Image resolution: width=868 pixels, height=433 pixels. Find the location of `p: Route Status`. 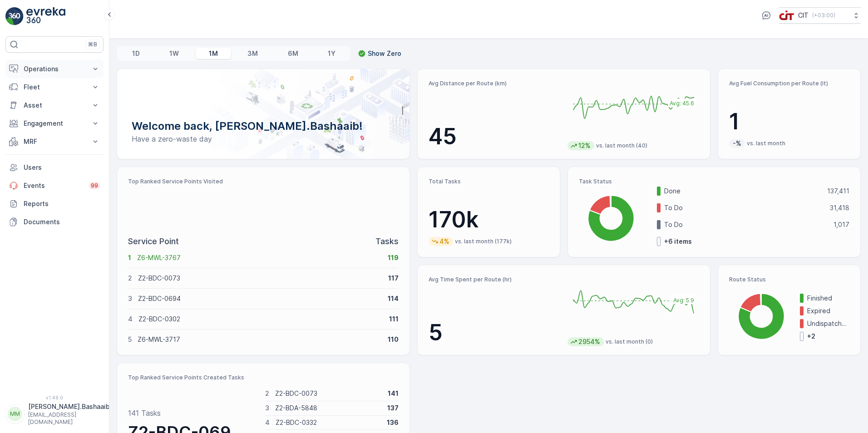

p: Route Status is located at coordinates (789, 280).